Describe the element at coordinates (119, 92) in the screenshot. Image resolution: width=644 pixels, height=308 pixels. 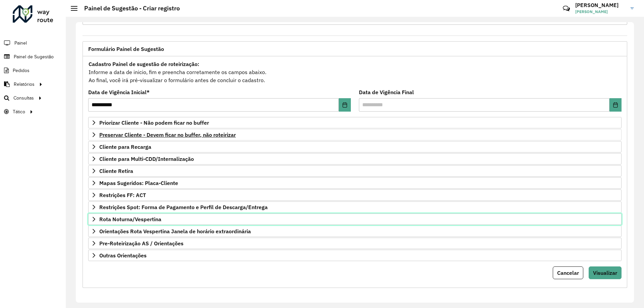
I see `label: Data de Vigência Inicial` at that location.